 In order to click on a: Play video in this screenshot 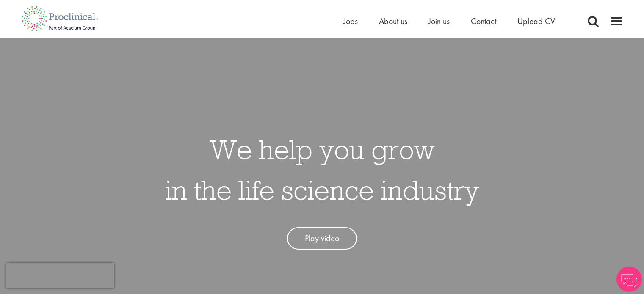, I will do `click(322, 238)`.